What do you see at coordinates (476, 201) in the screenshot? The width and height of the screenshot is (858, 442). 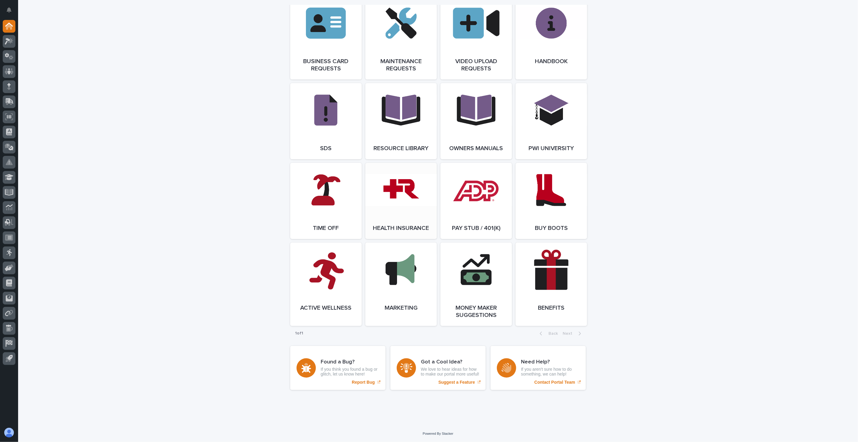 I see `a: Pay Stub / 401(k)` at bounding box center [476, 201].